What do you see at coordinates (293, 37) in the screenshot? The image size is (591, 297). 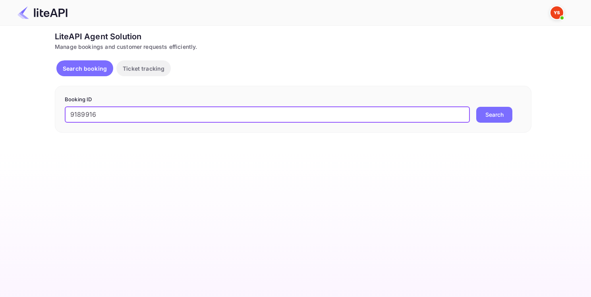 I see `div: LiteAPI Agent Solution` at bounding box center [293, 37].